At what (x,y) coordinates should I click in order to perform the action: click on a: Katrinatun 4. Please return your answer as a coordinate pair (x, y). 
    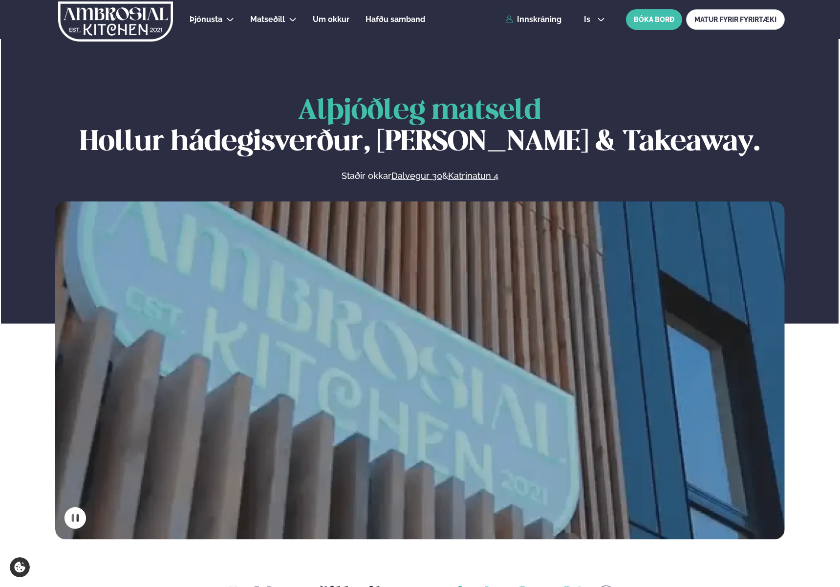
    Looking at the image, I should click on (473, 176).